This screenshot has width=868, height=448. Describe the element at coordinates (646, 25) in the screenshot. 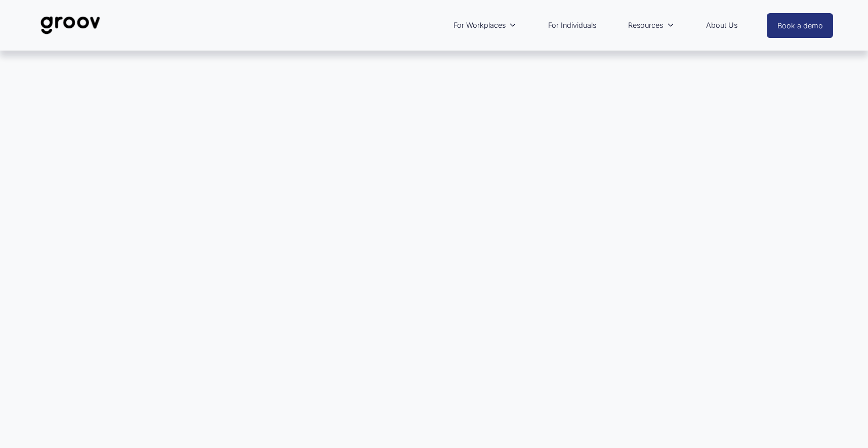

I see `span: Resources` at that location.